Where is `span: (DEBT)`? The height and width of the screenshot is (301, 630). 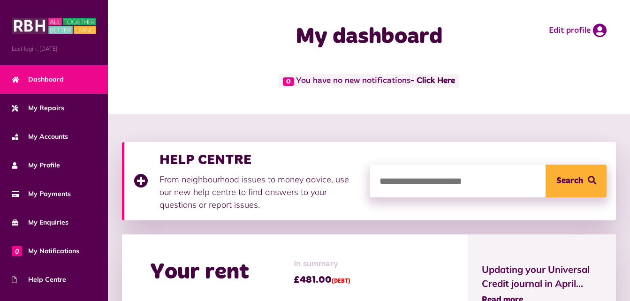
span: (DEBT) is located at coordinates (341, 281).